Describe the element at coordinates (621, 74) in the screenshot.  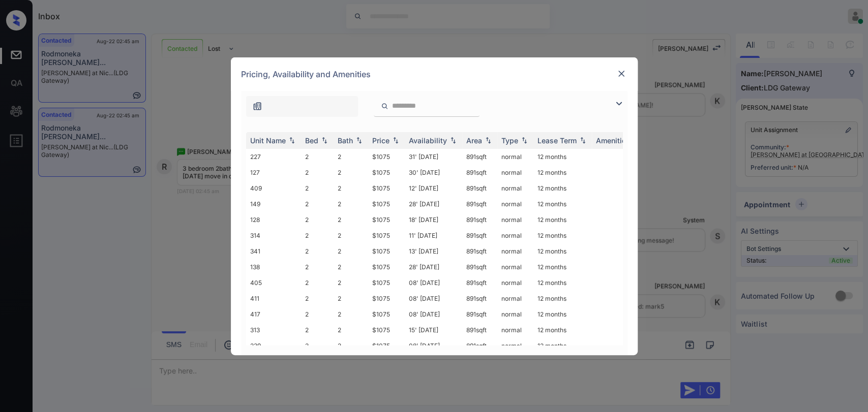
I see `img: close` at that location.